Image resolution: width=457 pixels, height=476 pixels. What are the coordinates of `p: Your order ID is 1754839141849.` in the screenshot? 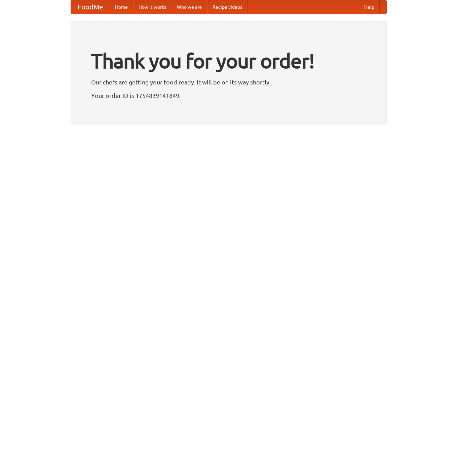 It's located at (228, 96).